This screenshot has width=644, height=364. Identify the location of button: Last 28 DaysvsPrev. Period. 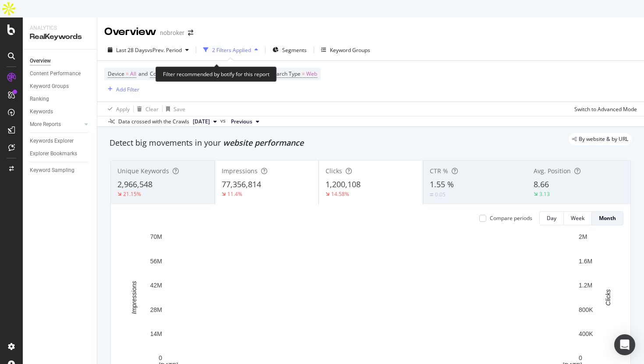
(148, 50).